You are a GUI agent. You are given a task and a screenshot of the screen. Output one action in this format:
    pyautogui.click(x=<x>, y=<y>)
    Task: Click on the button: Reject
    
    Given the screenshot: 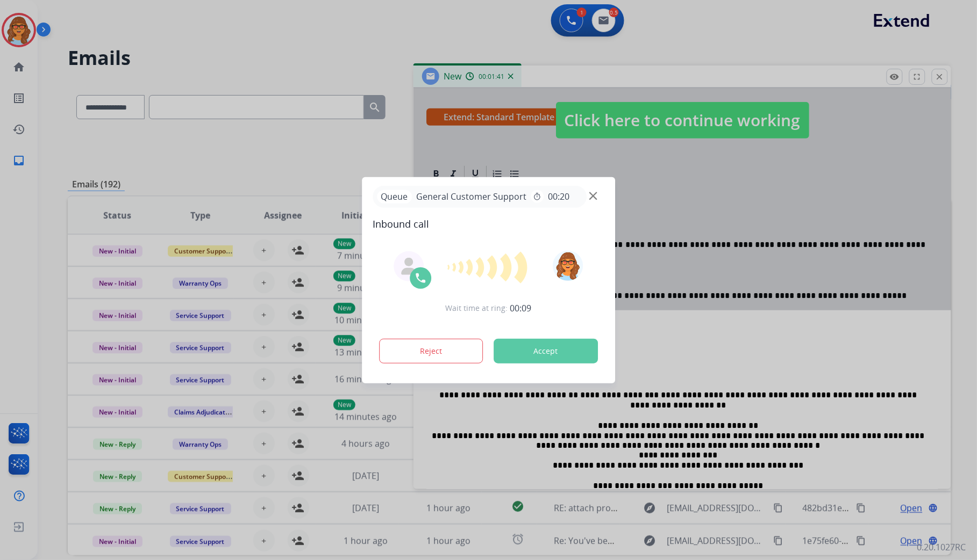 What is the action you would take?
    pyautogui.click(x=431, y=351)
    